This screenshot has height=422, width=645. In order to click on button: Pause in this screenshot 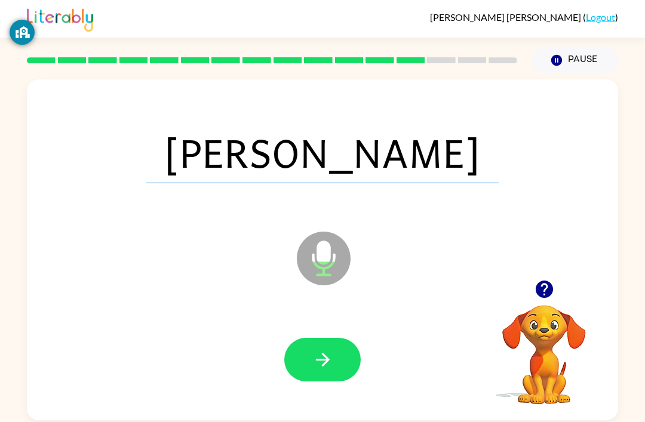, I will do `click(575, 60)`.